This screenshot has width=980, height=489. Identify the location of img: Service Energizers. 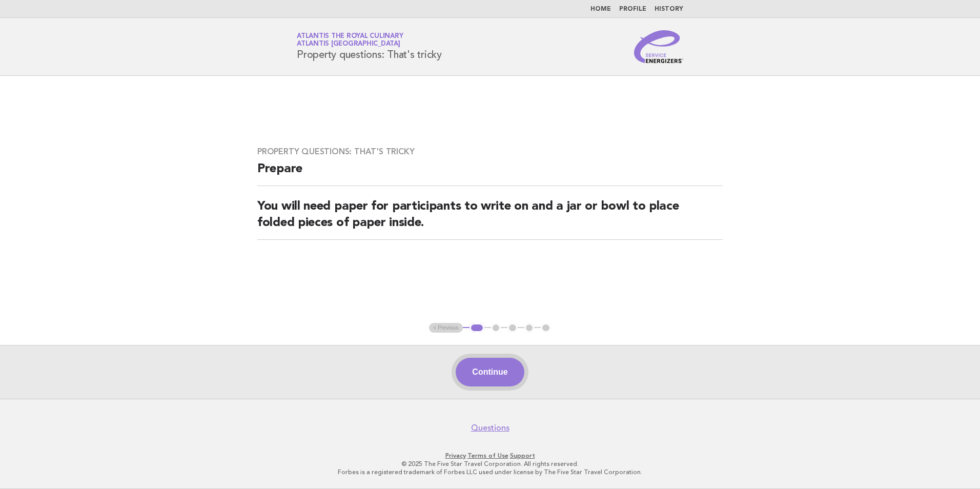
(658, 47).